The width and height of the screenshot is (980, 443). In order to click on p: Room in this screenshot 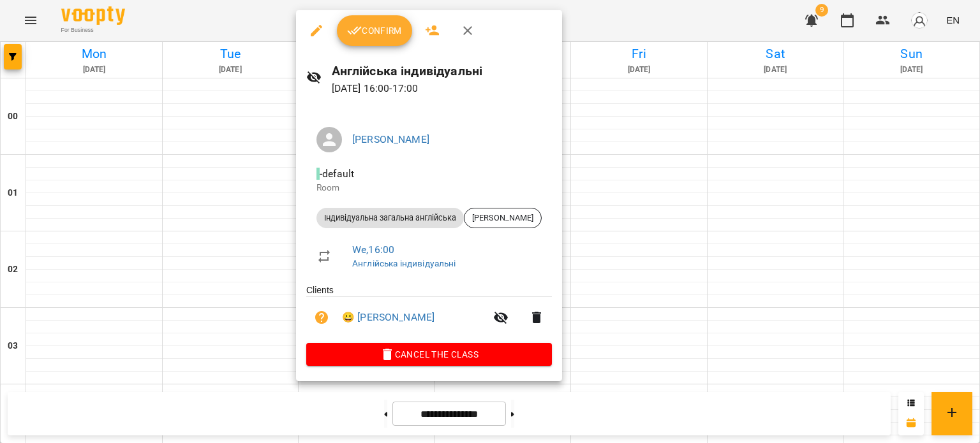, I will do `click(429, 188)`.